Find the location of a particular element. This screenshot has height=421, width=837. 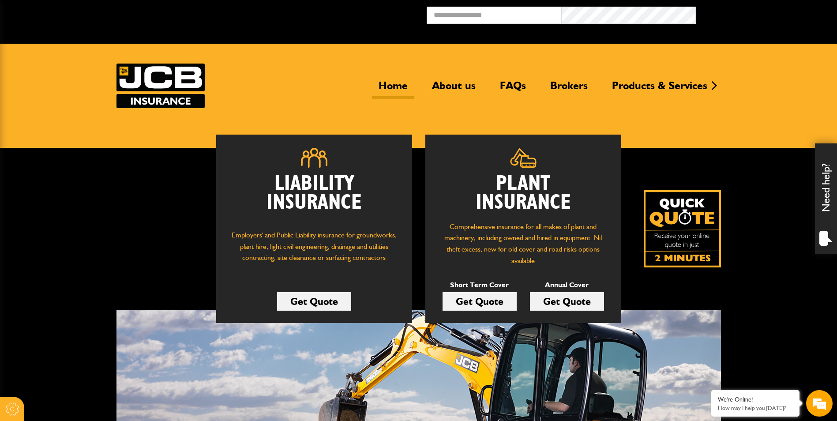

h2: Plant Insurance is located at coordinates (523, 193).